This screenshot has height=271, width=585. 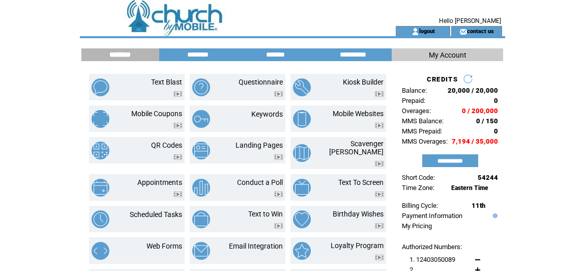 What do you see at coordinates (420, 205) in the screenshot?
I see `span: Billing Cycle:` at bounding box center [420, 205].